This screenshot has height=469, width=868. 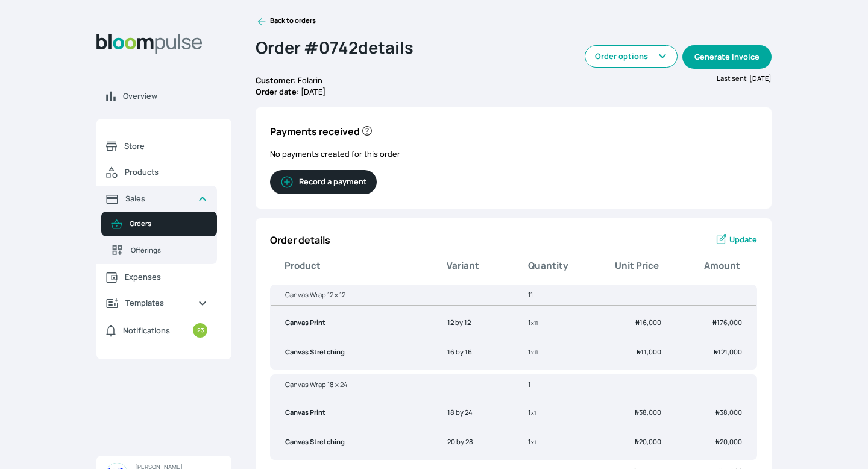 What do you see at coordinates (159, 223) in the screenshot?
I see `a: Orders` at bounding box center [159, 223].